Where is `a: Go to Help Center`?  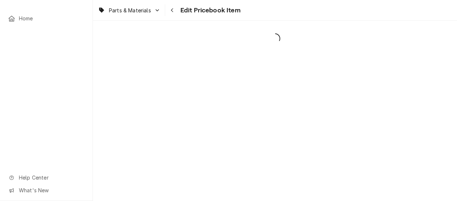
a: Go to Help Center is located at coordinates (46, 177).